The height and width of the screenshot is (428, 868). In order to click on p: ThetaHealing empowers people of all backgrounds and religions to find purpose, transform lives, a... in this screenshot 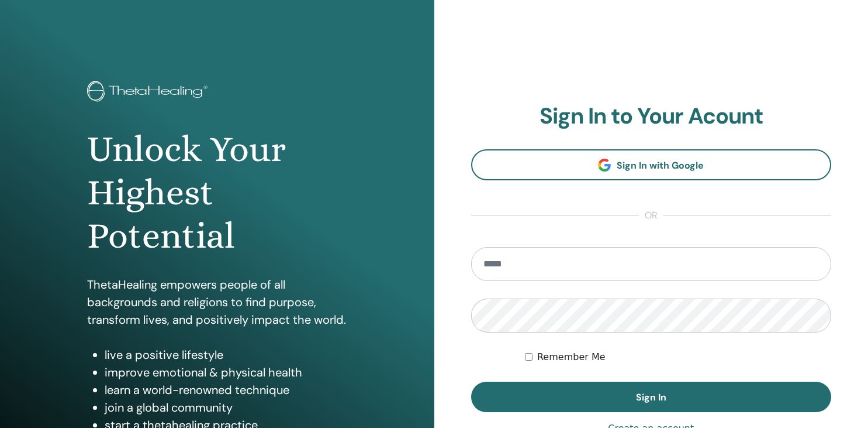, I will do `click(217, 302)`.